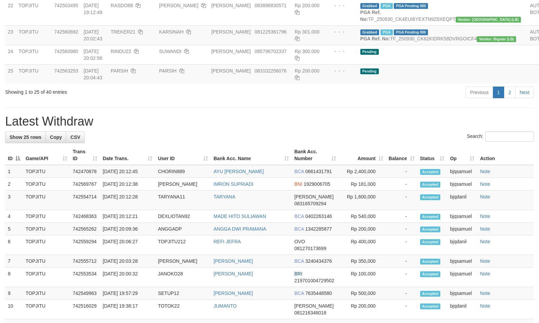  Describe the element at coordinates (363, 184) in the screenshot. I see `td: Rp 181,000` at that location.